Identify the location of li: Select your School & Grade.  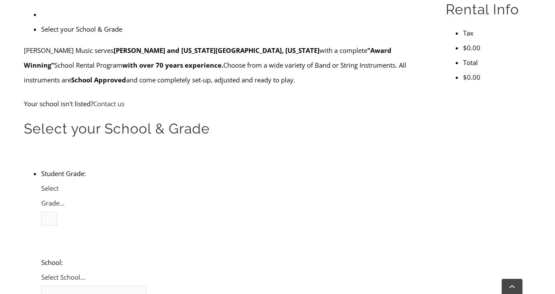
(233, 29).